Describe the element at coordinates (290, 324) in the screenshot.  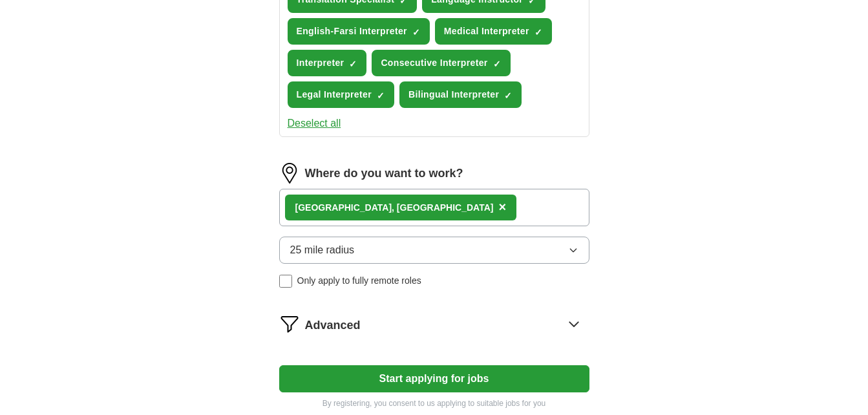
I see `img: filter` at that location.